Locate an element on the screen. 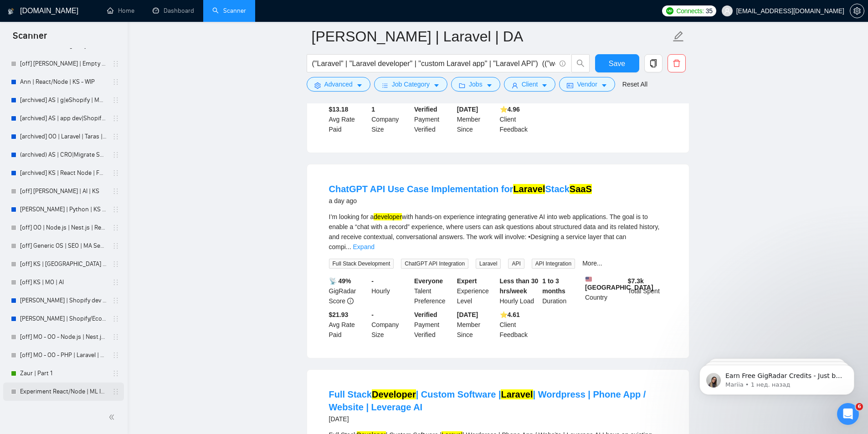 Image resolution: width=868 pixels, height=434 pixels. input: Scanner name... is located at coordinates (491, 37).